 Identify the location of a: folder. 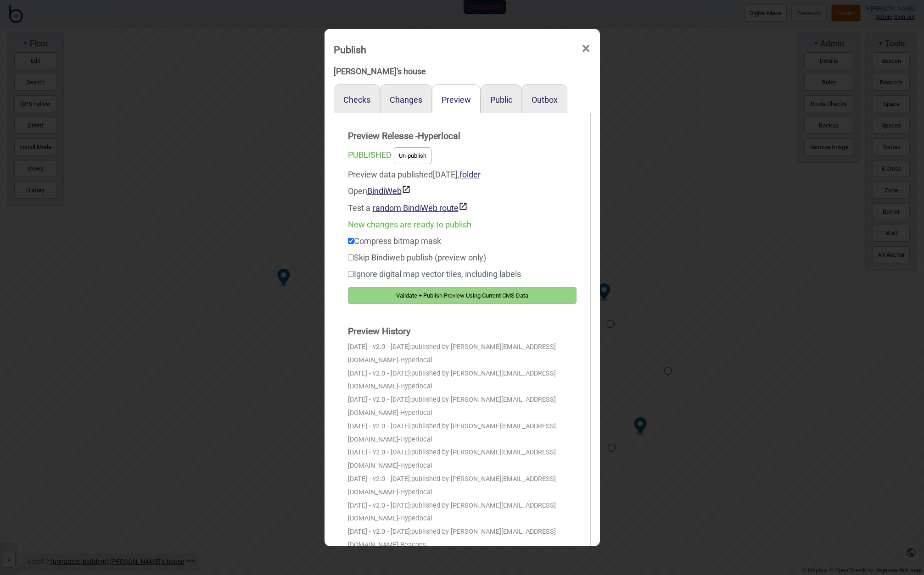
(470, 174).